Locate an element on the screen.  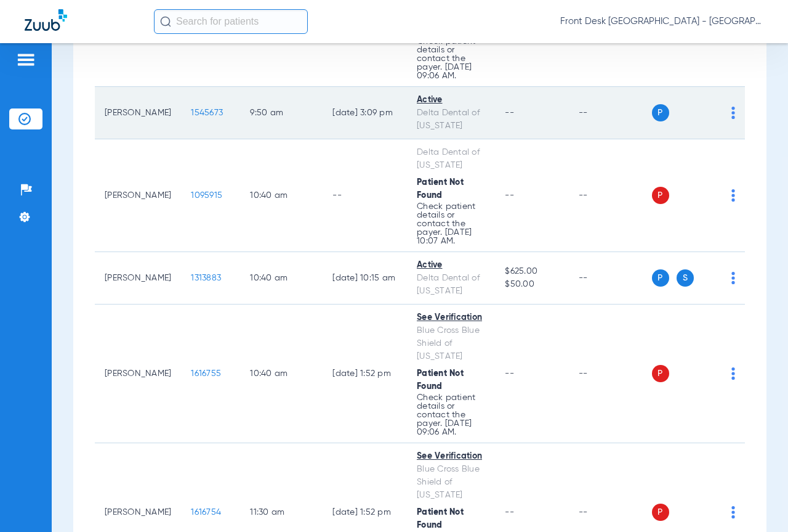
span: 1313883 is located at coordinates (205, 278).